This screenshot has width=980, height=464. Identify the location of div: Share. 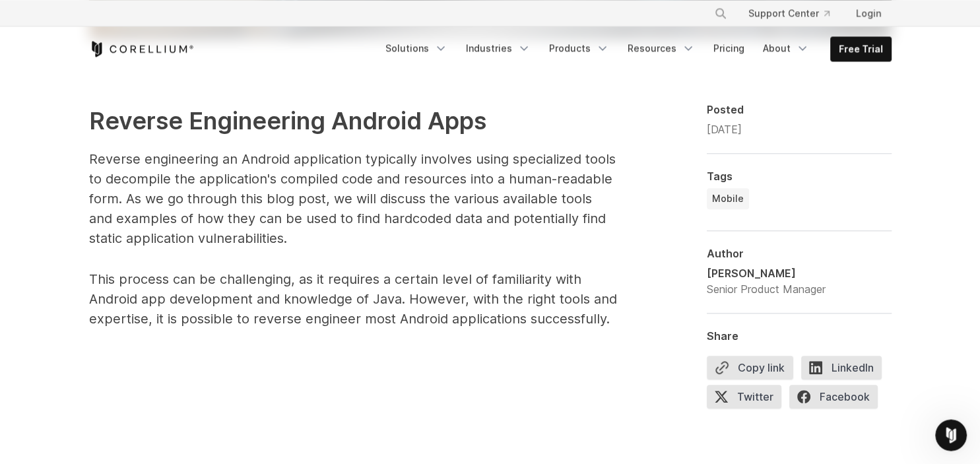
(799, 336).